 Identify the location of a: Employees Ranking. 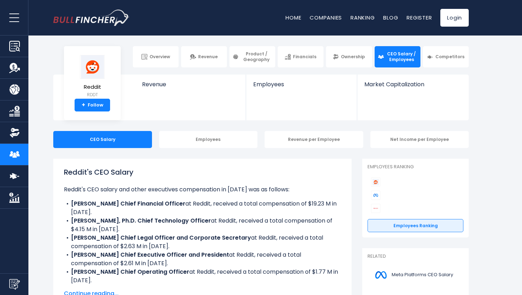
(416, 226).